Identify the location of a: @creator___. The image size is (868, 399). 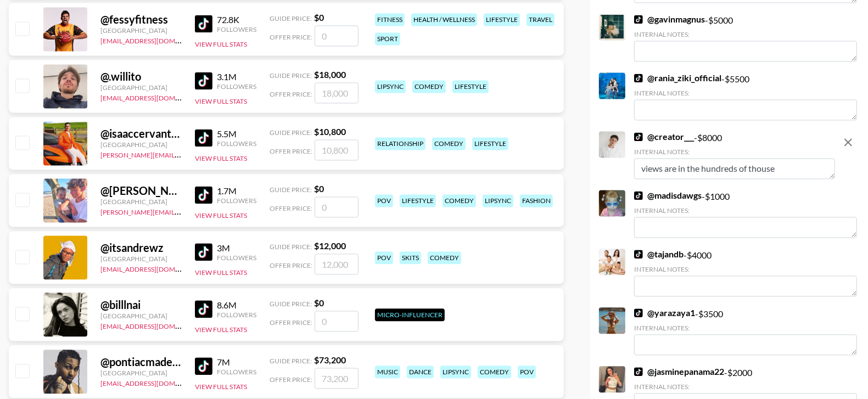
(664, 137).